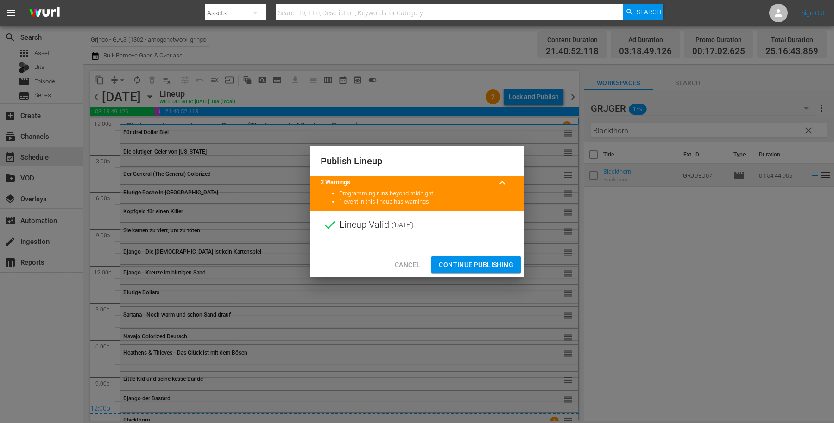  Describe the element at coordinates (426, 194) in the screenshot. I see `li: Programming runs beyond midnight` at that location.